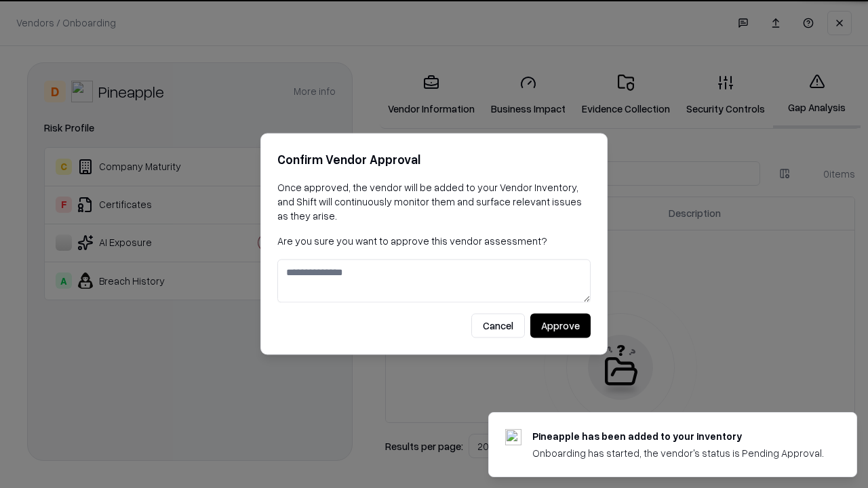 The image size is (868, 488). Describe the element at coordinates (434, 241) in the screenshot. I see `p: Are you sure you want to approve this vendor assessment?` at that location.